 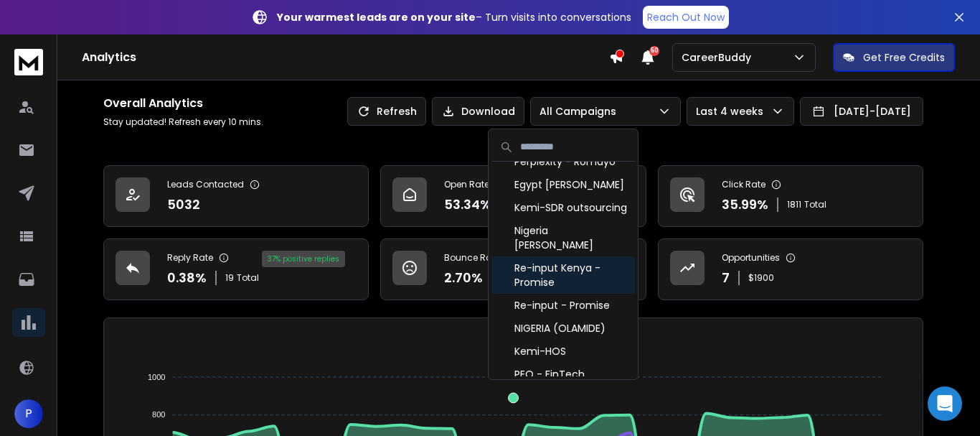 I want to click on p: All Campaigns, so click(x=580, y=111).